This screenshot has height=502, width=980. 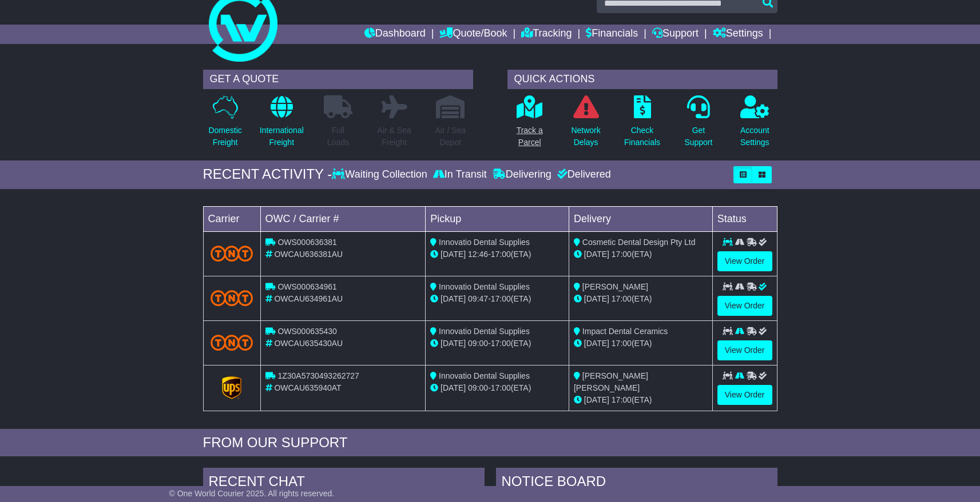 I want to click on div: GET A QUOTE, so click(x=338, y=79).